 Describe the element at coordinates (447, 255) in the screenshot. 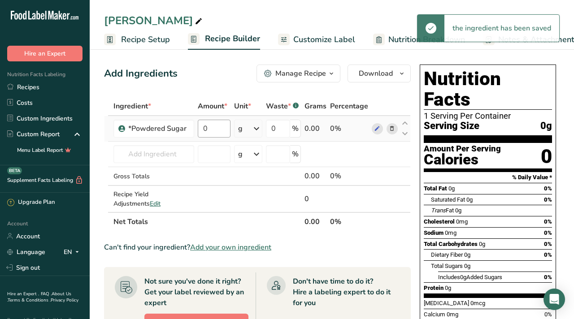

I see `span: Dietary Fiber` at that location.